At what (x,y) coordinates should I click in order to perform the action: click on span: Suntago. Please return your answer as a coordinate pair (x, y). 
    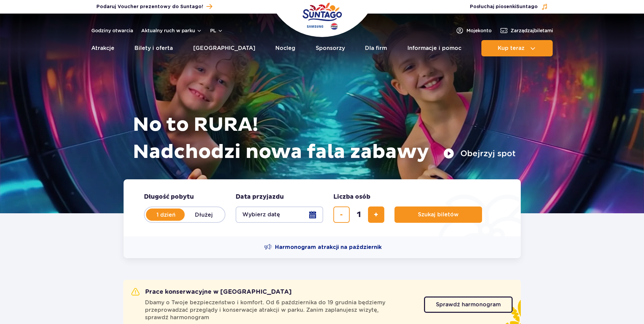
    Looking at the image, I should click on (527, 7).